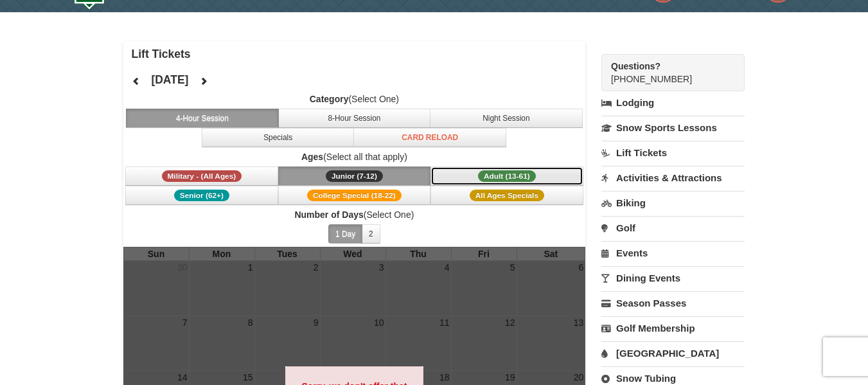  What do you see at coordinates (355, 118) in the screenshot?
I see `button: 8-Hour Session` at bounding box center [355, 118].